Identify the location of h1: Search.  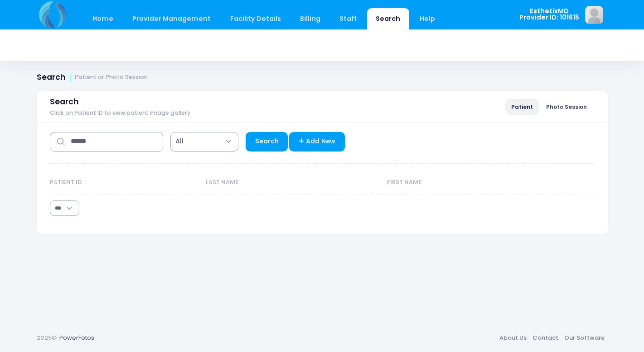
(93, 77).